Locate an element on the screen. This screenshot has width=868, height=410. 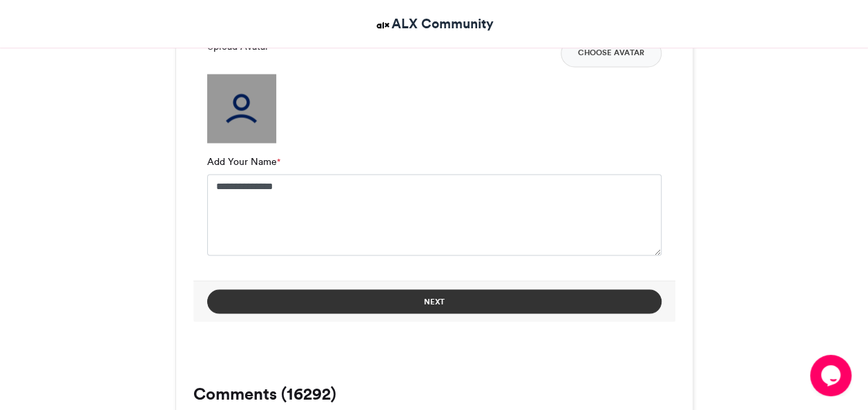
h3: Comments (16292) is located at coordinates (434, 393).